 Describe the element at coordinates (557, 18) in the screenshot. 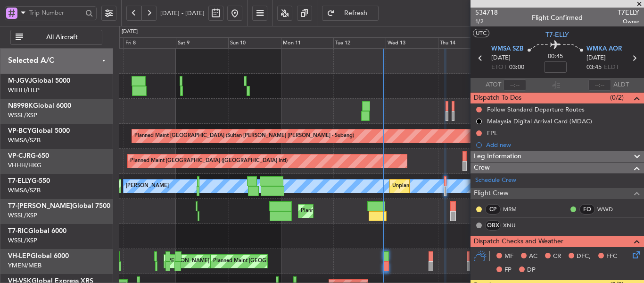

I see `div: Flight Confirmed` at that location.